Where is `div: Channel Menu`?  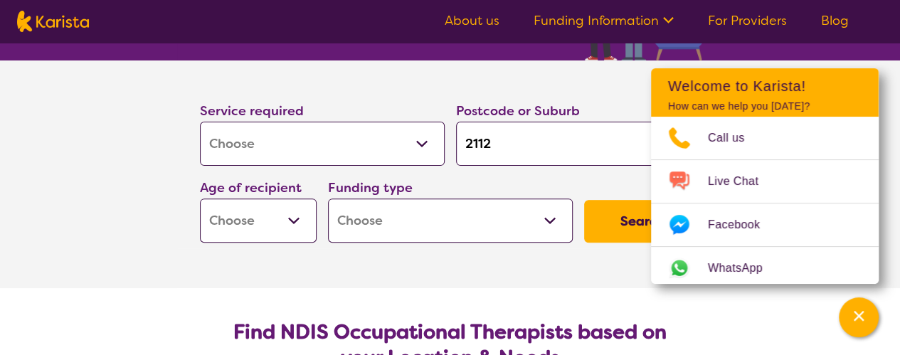 div: Channel Menu is located at coordinates (765, 176).